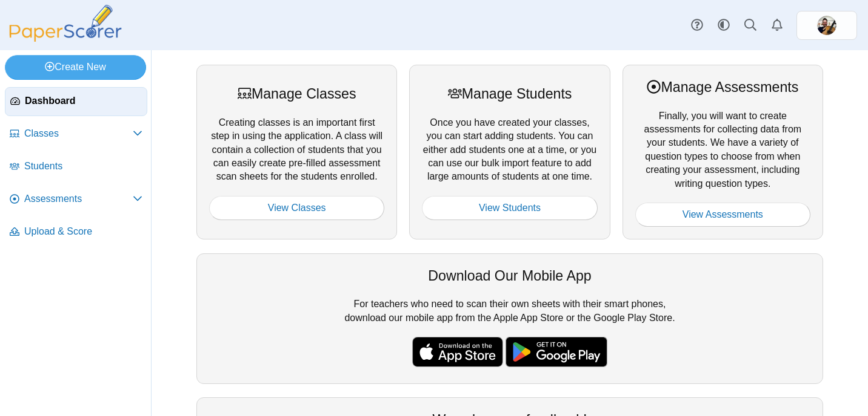  Describe the element at coordinates (83, 232) in the screenshot. I see `span: Upload & Score` at that location.